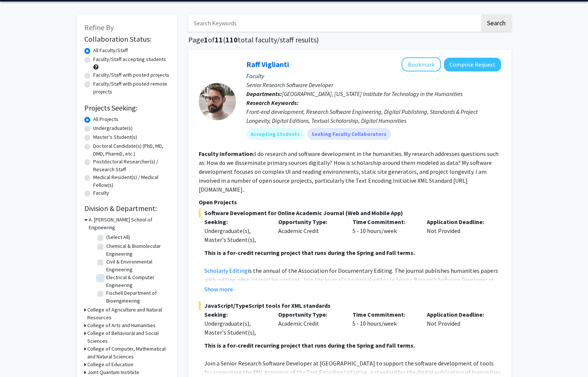 Image resolution: width=588 pixels, height=377 pixels. Describe the element at coordinates (127, 108) in the screenshot. I see `h2: Projects Seeking:` at that location.